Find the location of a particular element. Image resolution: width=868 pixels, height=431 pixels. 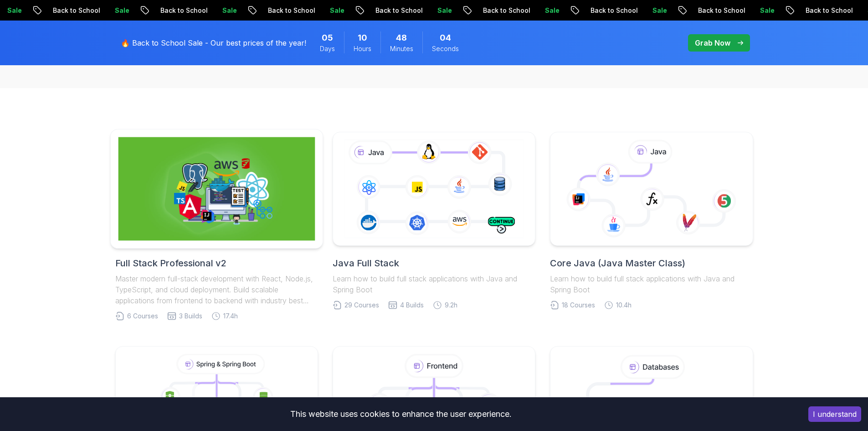

span: 10.4h is located at coordinates (624, 305).